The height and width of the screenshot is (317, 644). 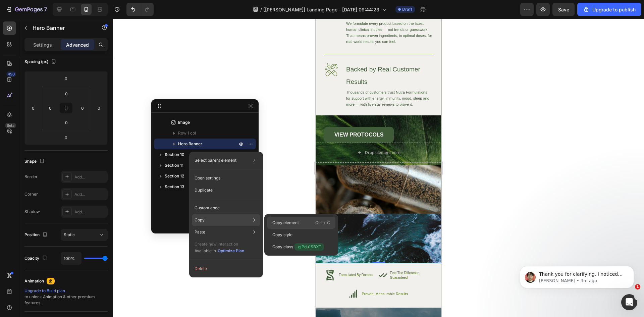 I want to click on span: Static, so click(x=69, y=235).